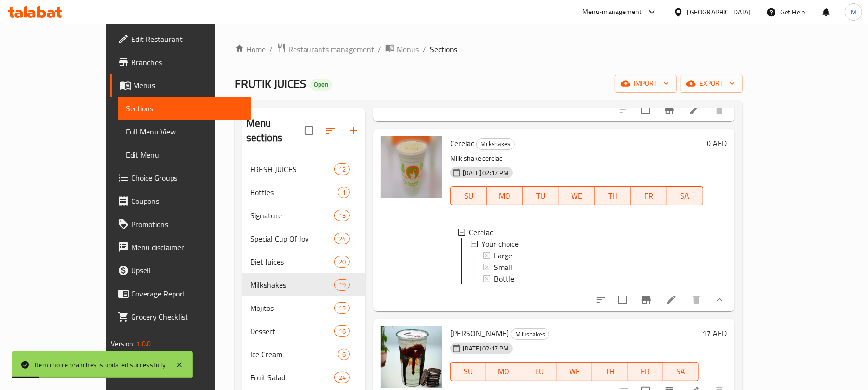 The image size is (868, 390). I want to click on a: Upsell, so click(180, 271).